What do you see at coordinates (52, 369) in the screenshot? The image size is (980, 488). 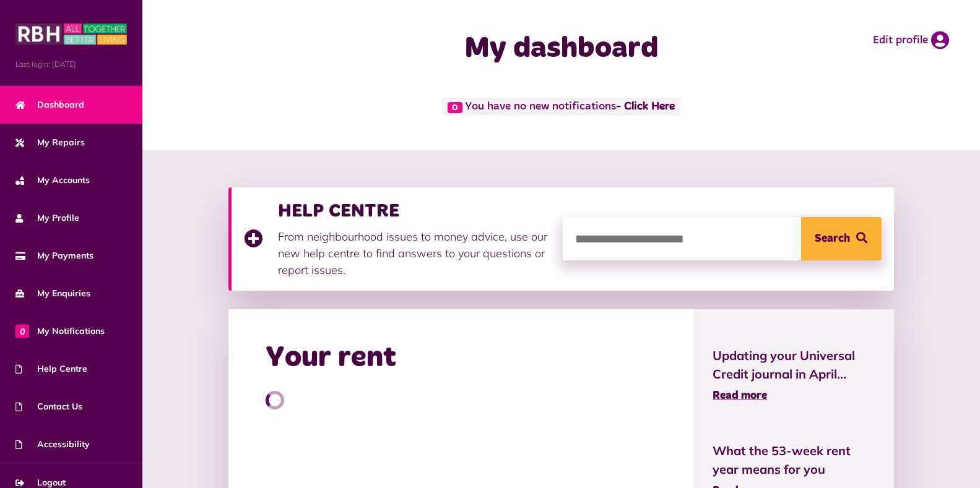 I see `span: Help Centre` at bounding box center [52, 369].